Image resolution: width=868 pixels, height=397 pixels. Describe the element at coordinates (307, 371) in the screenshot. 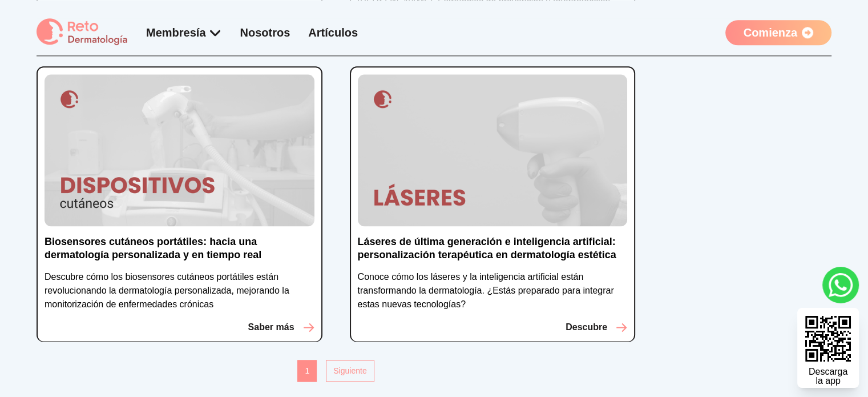

I see `div: 1` at that location.